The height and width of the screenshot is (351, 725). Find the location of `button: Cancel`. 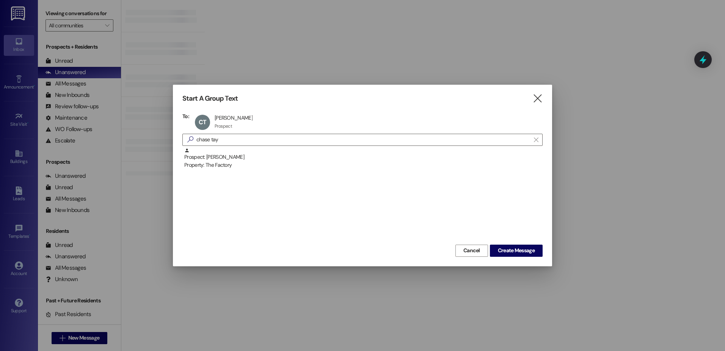

button: Cancel is located at coordinates (472, 250).